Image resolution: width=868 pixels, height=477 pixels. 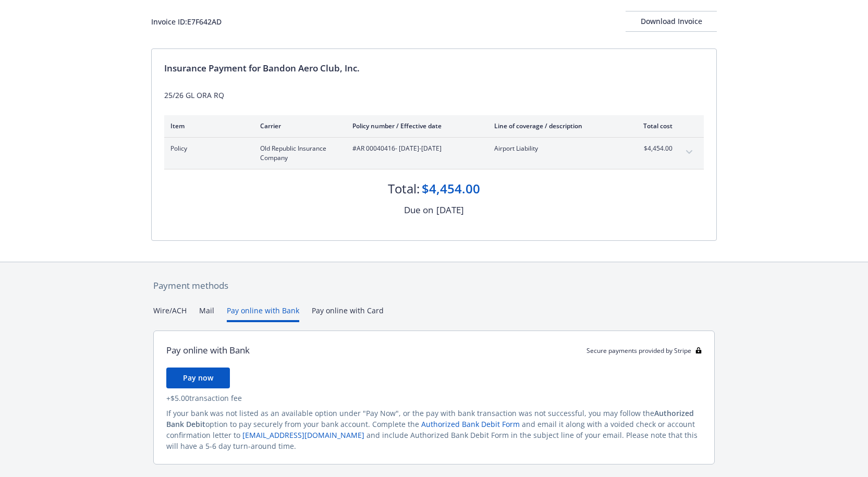 What do you see at coordinates (263, 313) in the screenshot?
I see `button: Pay online with Bank` at bounding box center [263, 313].